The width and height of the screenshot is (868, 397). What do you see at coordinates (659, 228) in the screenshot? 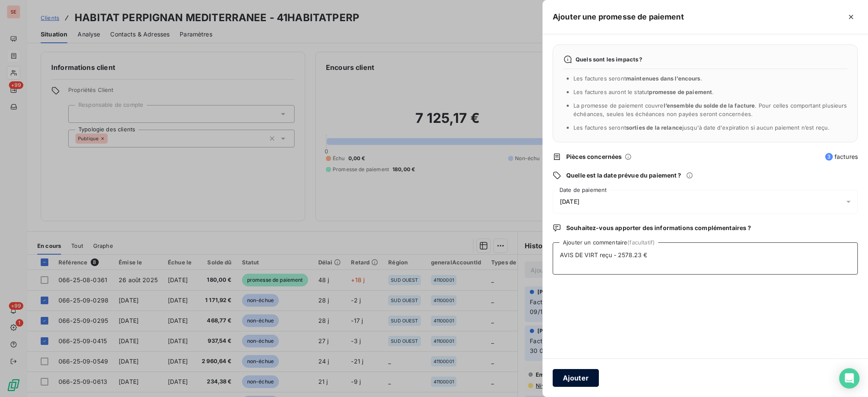
I see `span: Souhaitez-vous apporter des informations complémentaires ?` at bounding box center [659, 228].